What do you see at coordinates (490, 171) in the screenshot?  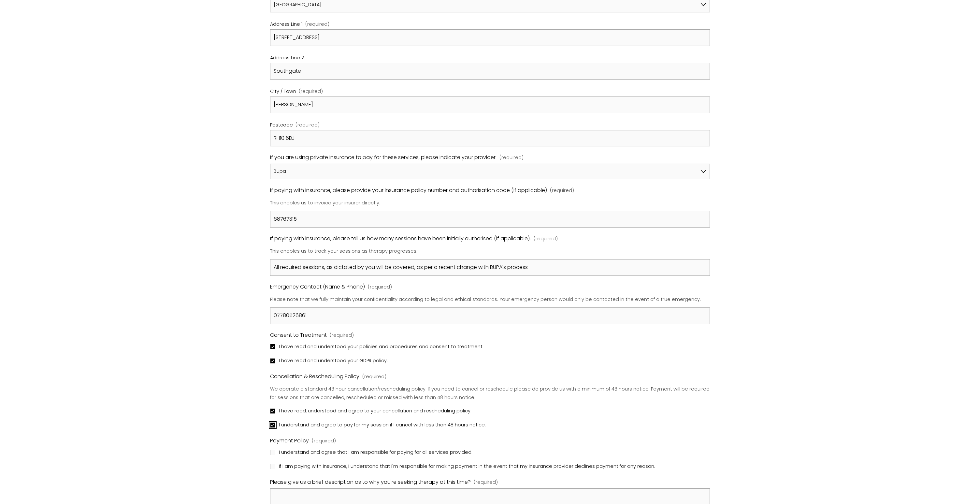 I see `select: If you are using private insurance to pay for these services, please indicate your provider.` at bounding box center [490, 171].